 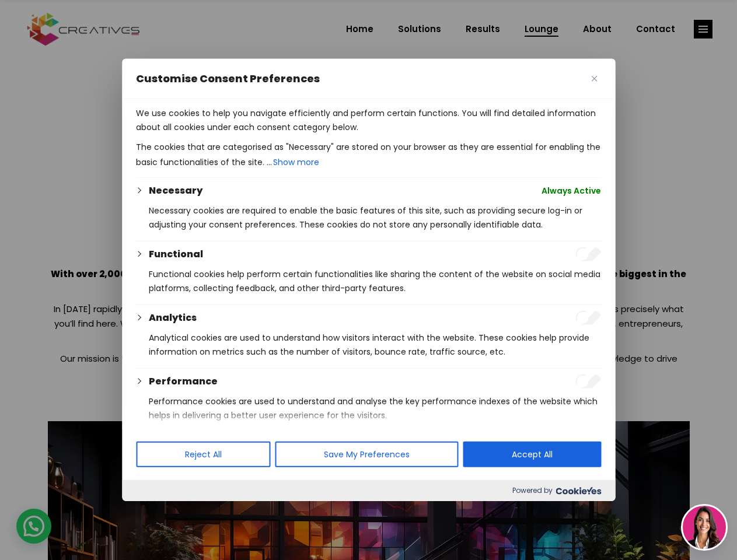 What do you see at coordinates (704, 527) in the screenshot?
I see `img: agent` at bounding box center [704, 527].